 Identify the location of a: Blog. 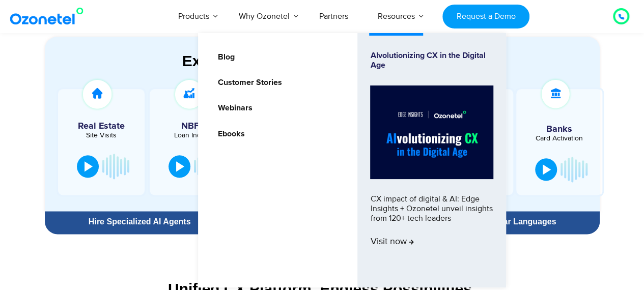
(223, 57).